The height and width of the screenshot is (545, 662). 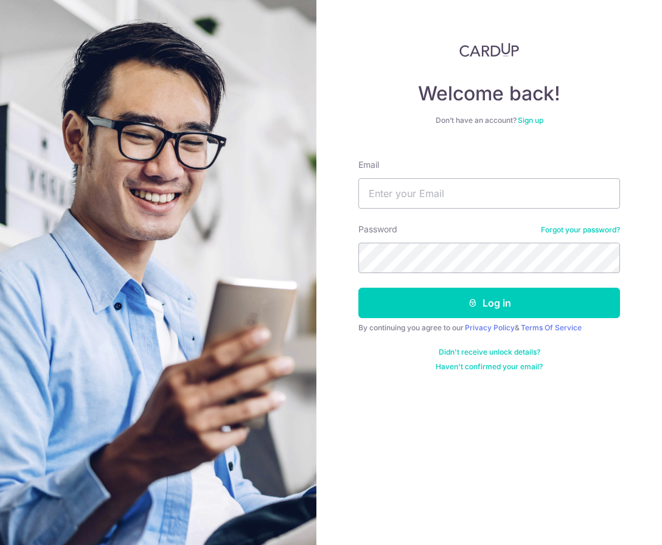 What do you see at coordinates (378, 229) in the screenshot?
I see `label: Password` at bounding box center [378, 229].